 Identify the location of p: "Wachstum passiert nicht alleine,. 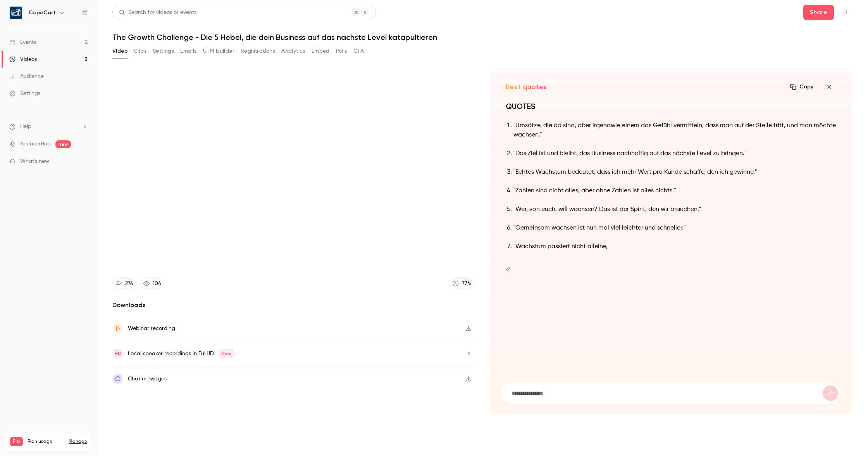
(675, 247).